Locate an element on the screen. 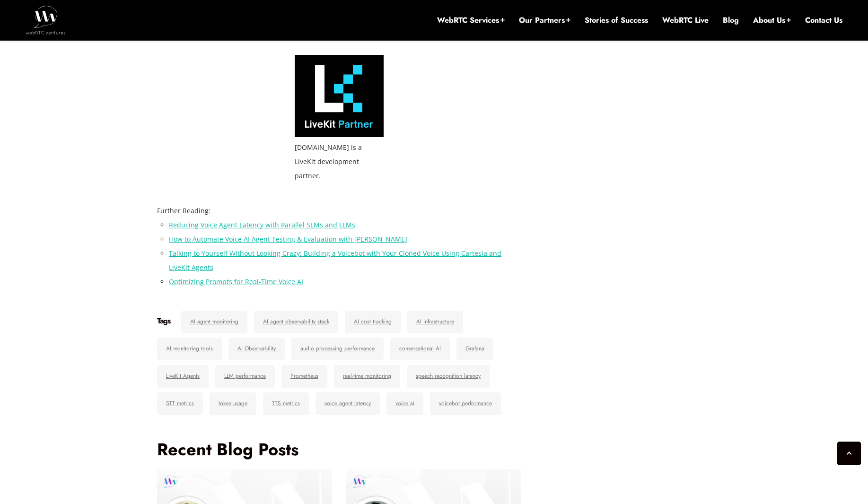 Image resolution: width=868 pixels, height=504 pixels. img: WebRTC.ventures is a LiveKit development partner. is located at coordinates (339, 96).